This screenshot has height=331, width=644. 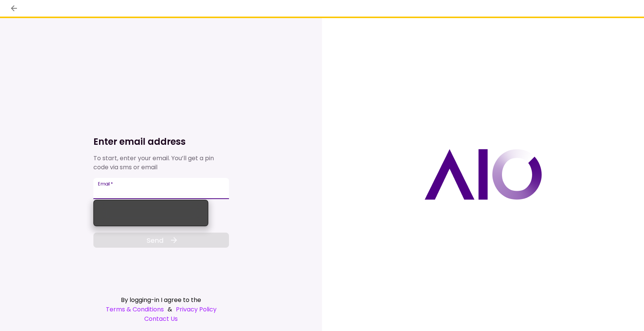 What do you see at coordinates (161, 142) in the screenshot?
I see `h1: Enter email address` at bounding box center [161, 142].